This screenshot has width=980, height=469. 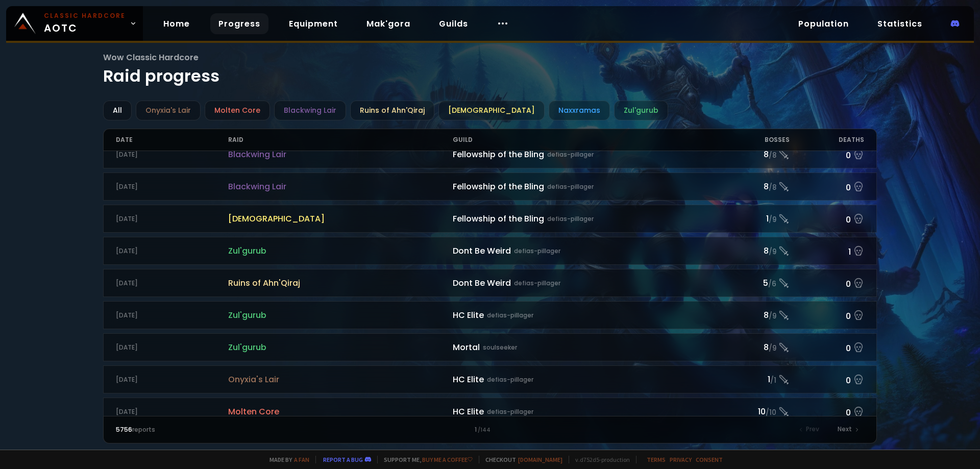 What do you see at coordinates (848, 430) in the screenshot?
I see `div: Next` at bounding box center [848, 430].